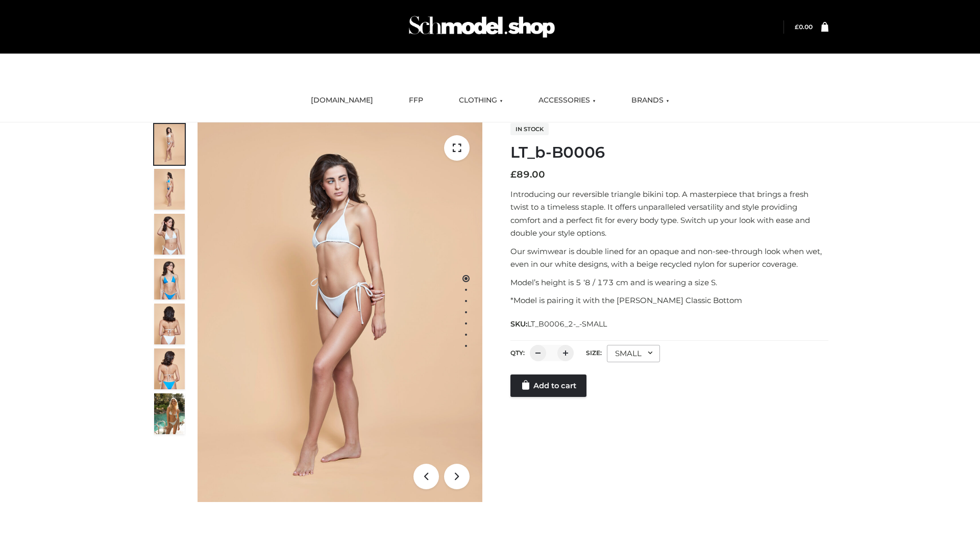  I want to click on img: ArielClassicBikiniTop_CloudNine_AzureSky_OW114ECO_1-scaled.jpg, so click(169, 144).